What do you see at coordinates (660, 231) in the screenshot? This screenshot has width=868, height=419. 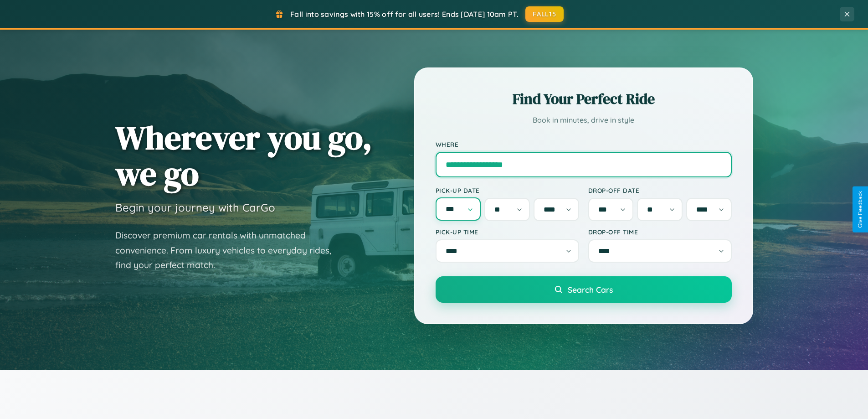 I see `label: Drop-off Time` at bounding box center [660, 231].